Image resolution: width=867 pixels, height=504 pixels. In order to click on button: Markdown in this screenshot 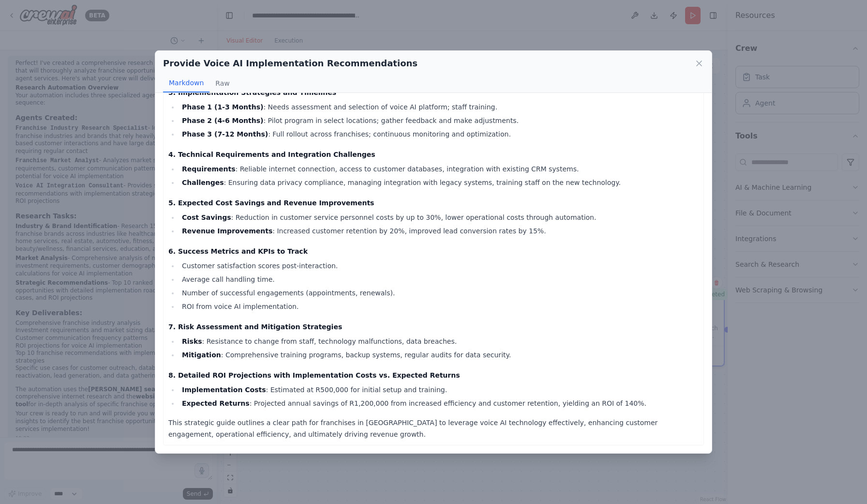, I will do `click(186, 83)`.